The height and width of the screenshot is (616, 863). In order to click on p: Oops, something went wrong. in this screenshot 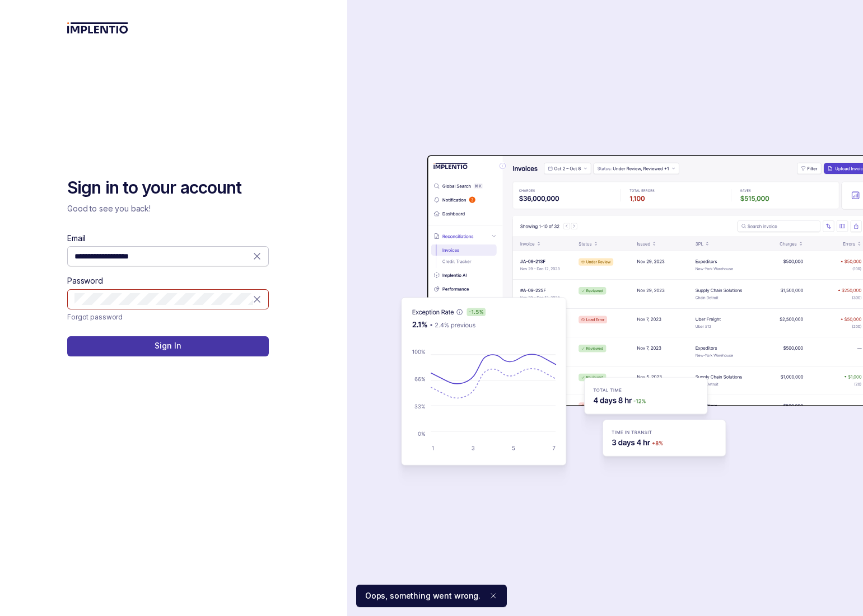, I will do `click(423, 596)`.